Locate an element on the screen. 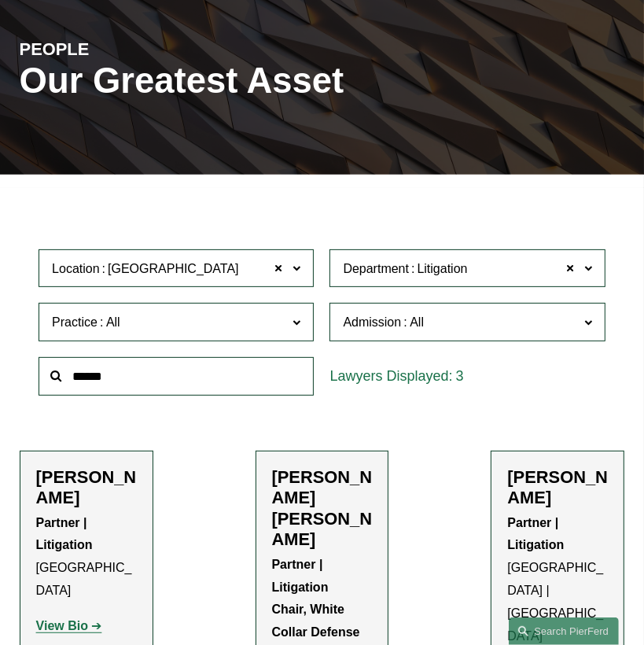 The width and height of the screenshot is (644, 645). span: Admission is located at coordinates (372, 322).